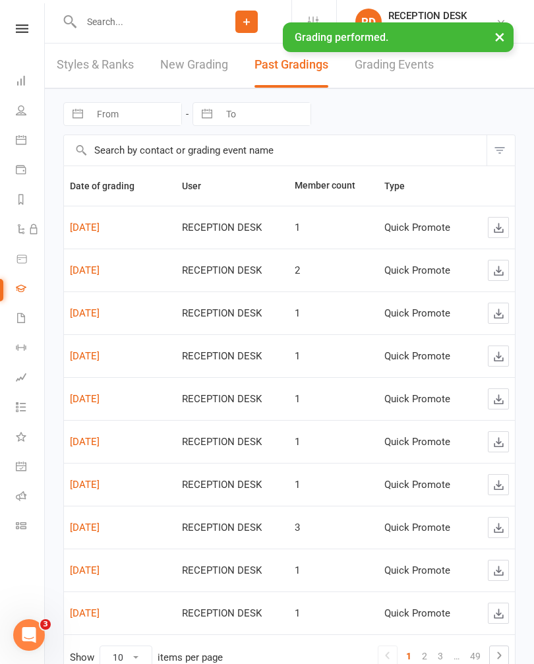 This screenshot has height=664, width=534. What do you see at coordinates (402, 186) in the screenshot?
I see `span: Type` at bounding box center [402, 186].